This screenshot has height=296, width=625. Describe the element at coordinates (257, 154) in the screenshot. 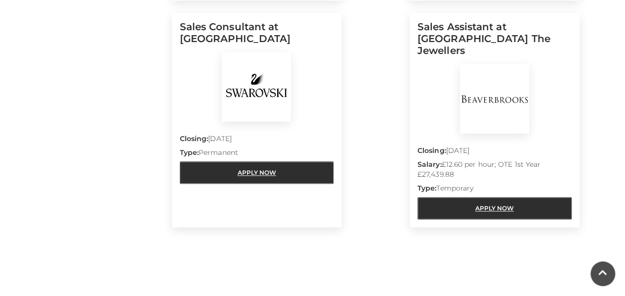

I see `p: Permanent` at that location.